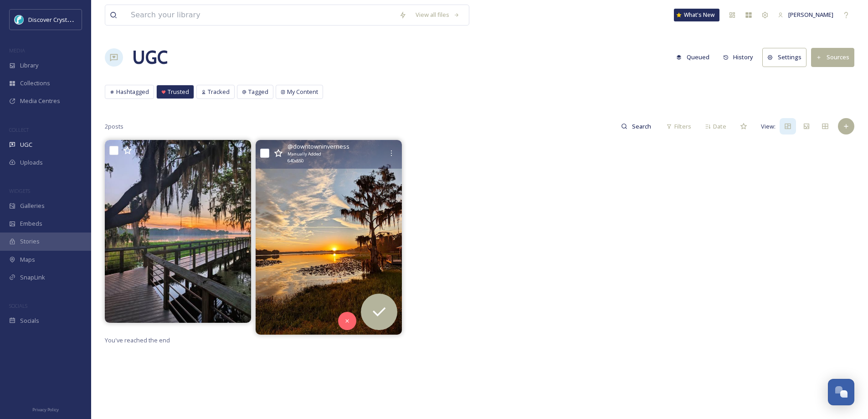 The image size is (868, 419). Describe the element at coordinates (841, 392) in the screenshot. I see `button: Open Chat` at that location.